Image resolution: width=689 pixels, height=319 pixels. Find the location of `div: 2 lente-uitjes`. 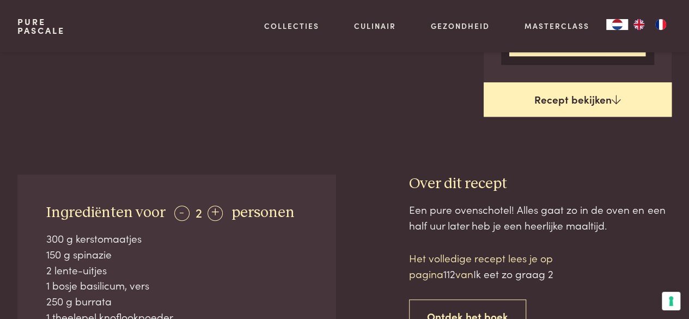

div: 2 lente-uitjes is located at coordinates (177, 270).